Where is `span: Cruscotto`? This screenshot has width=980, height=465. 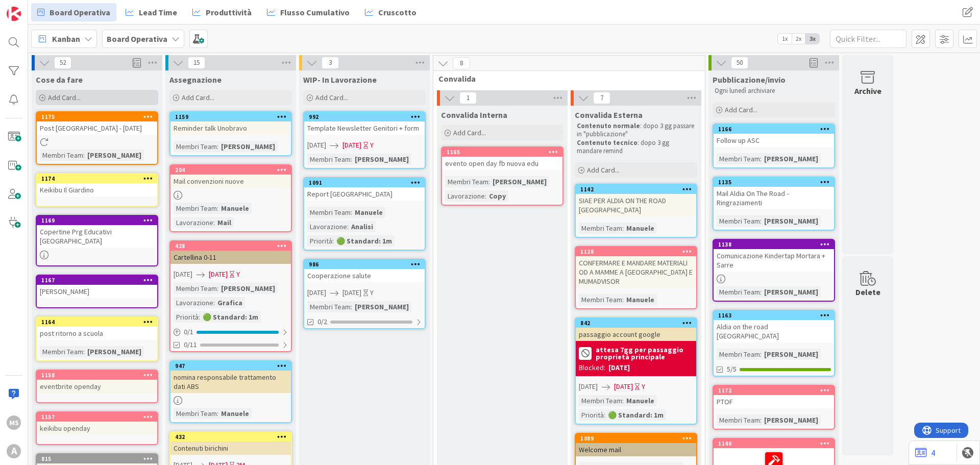
span: Cruscotto is located at coordinates (397, 12).